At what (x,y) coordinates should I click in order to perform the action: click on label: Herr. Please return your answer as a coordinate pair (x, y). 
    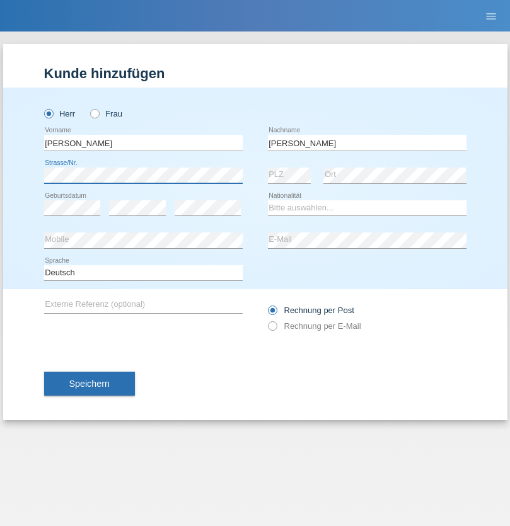
    Looking at the image, I should click on (60, 113).